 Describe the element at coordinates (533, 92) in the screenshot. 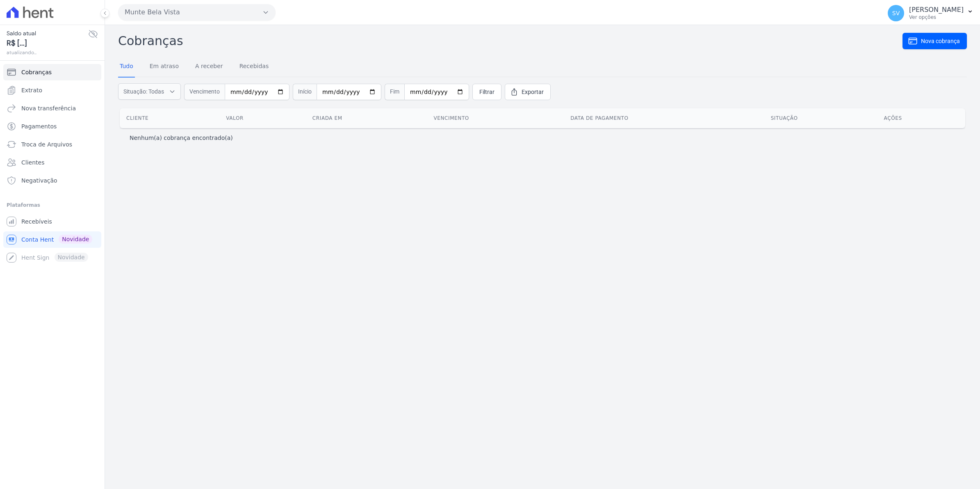

I see `span: Exportar` at that location.